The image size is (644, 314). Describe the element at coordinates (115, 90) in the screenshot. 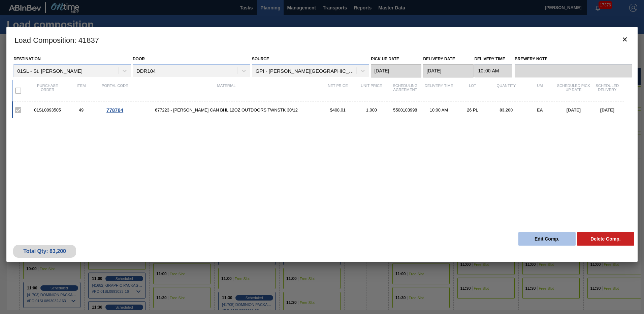

I see `div: Portal code` at that location.